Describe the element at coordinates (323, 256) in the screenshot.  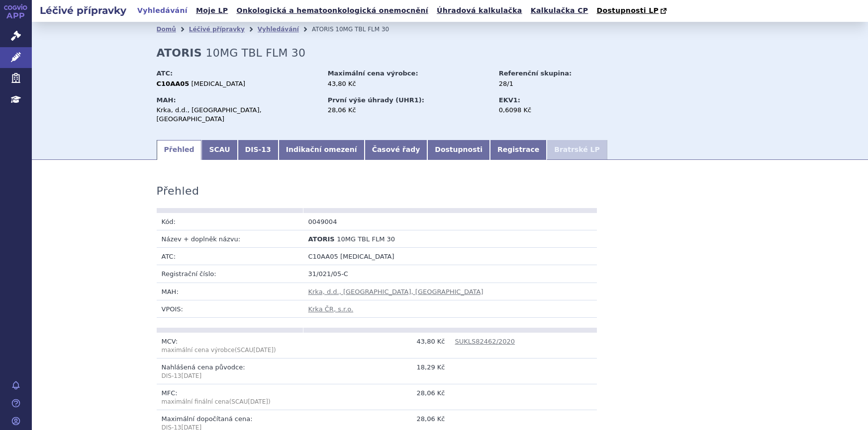
I see `span: C10AA05` at that location.